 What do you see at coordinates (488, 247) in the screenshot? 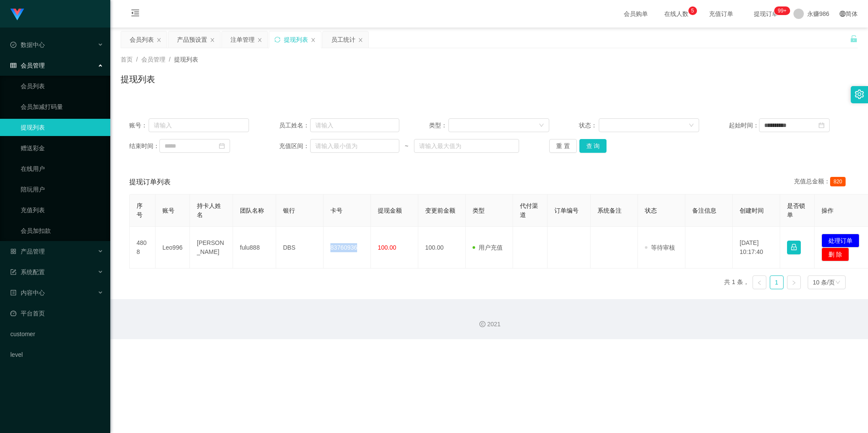
I see `span: 用户充值` at bounding box center [488, 247].